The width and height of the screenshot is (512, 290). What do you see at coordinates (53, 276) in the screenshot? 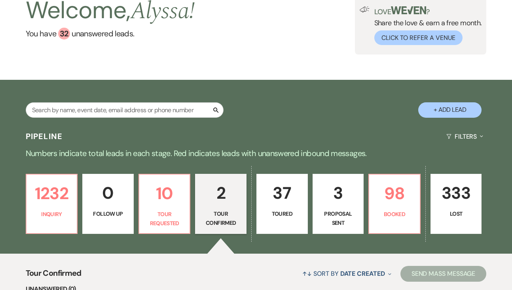
I see `span: Tour Confirmed` at bounding box center [53, 276].